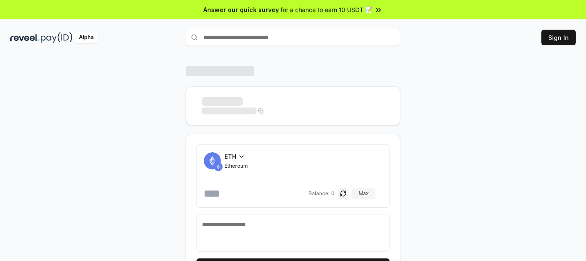 This screenshot has height=261, width=586. What do you see at coordinates (559, 37) in the screenshot?
I see `button: Sign In` at bounding box center [559, 37].